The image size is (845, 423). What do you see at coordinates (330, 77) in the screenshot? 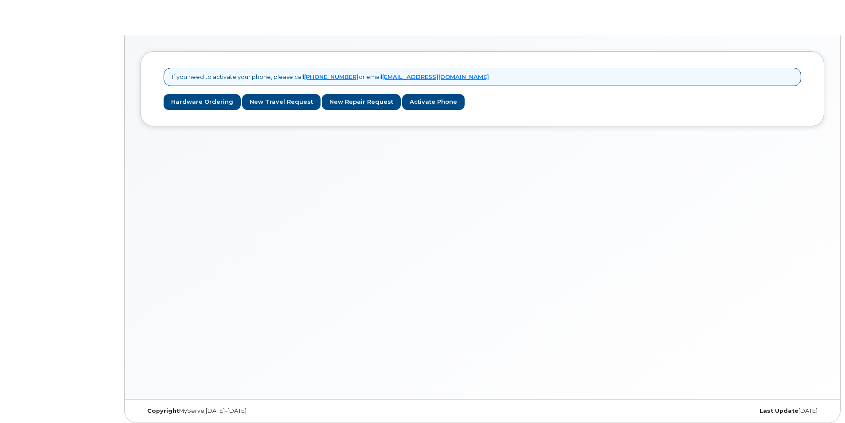
I see `p: If you need to activate your phone, please call or email` at bounding box center [330, 77].